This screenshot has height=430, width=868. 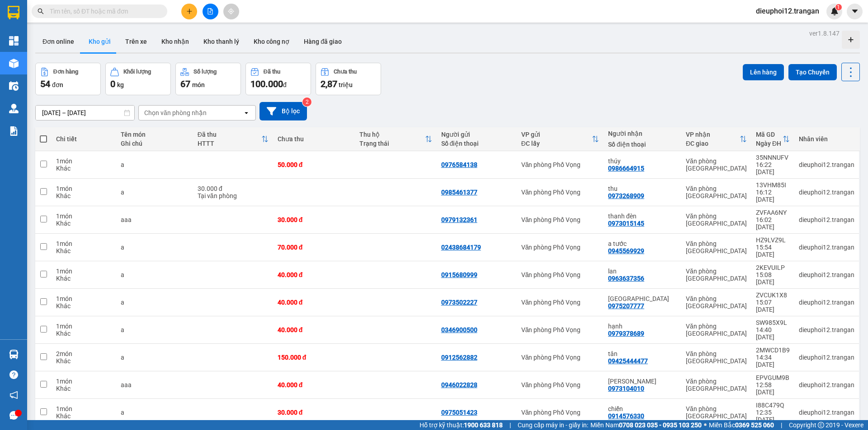 What do you see at coordinates (556, 144) in the screenshot?
I see `div: ĐC lấy` at bounding box center [556, 144].